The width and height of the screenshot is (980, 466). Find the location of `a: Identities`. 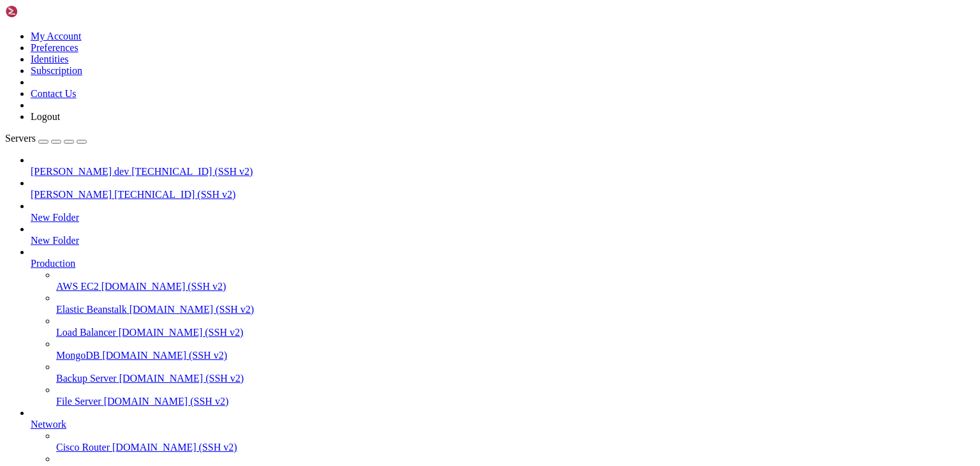

a: Identities is located at coordinates (50, 59).